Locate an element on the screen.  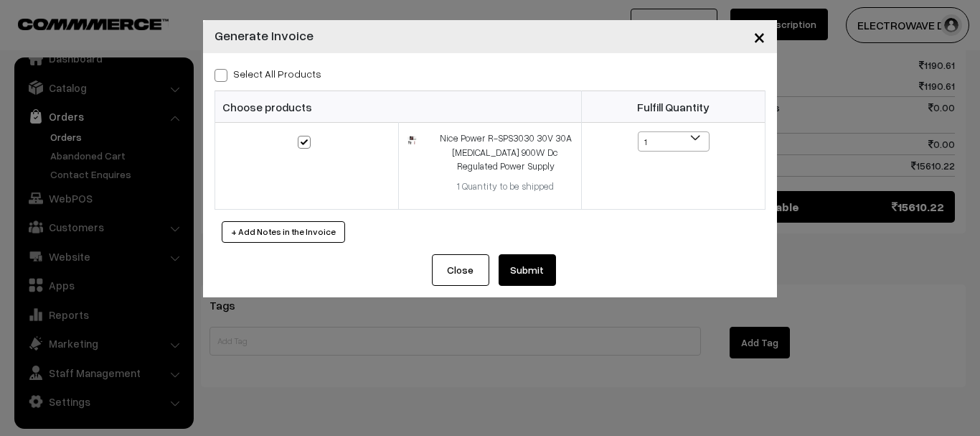
th: Choose products is located at coordinates (399, 107).